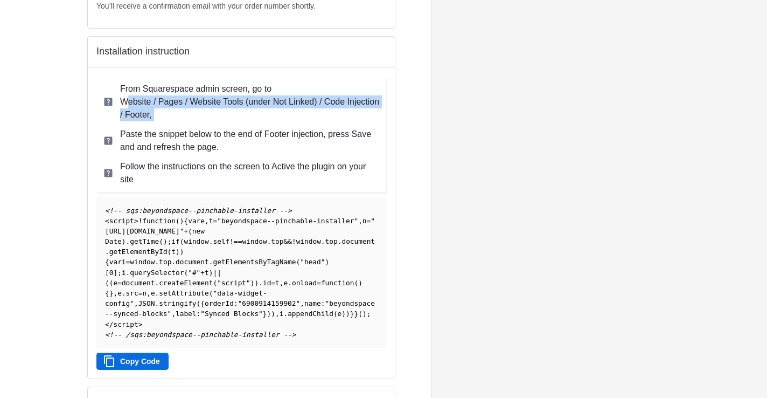  I want to click on span: getElementsByTagName, so click(254, 261).